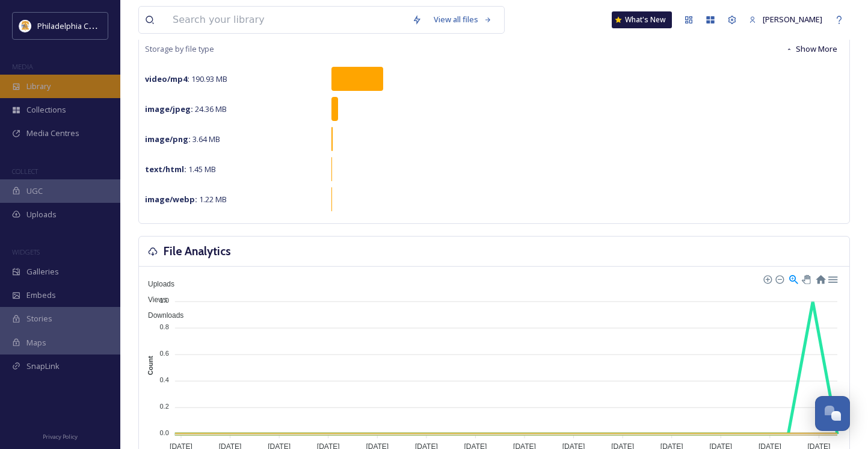  Describe the element at coordinates (165, 433) in the screenshot. I see `tspan: 0.0` at that location.